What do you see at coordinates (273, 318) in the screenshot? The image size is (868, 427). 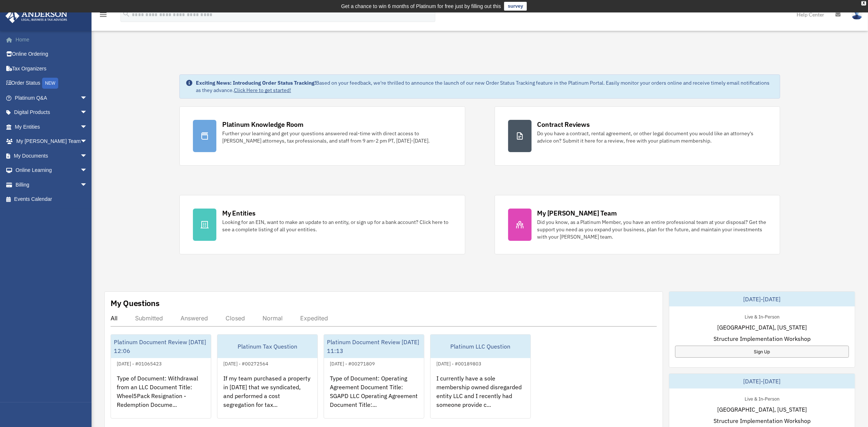 I see `div: Normal` at bounding box center [273, 318].